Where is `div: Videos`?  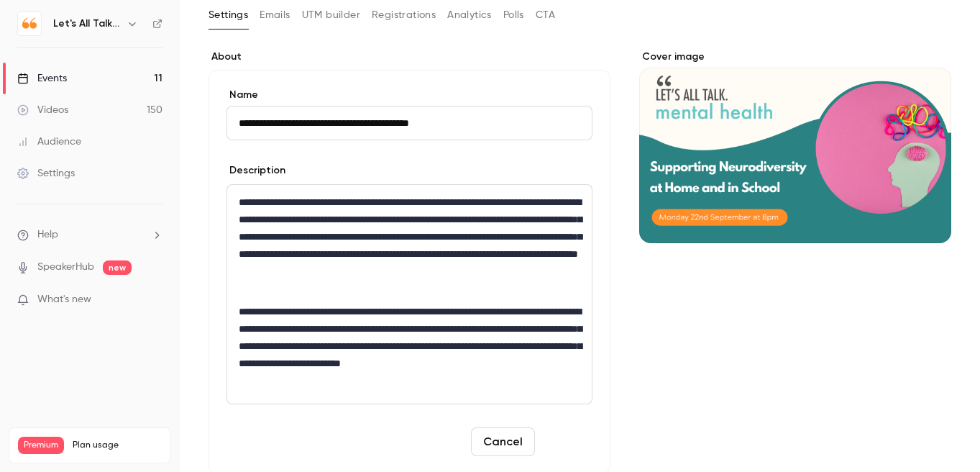 div: Videos is located at coordinates (43, 110).